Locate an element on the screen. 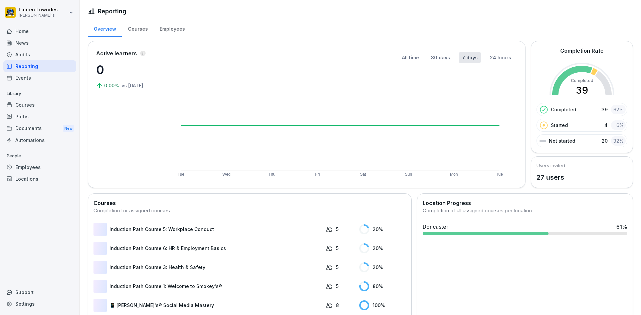 Image resolution: width=641 pixels, height=315 pixels. div: Documents is located at coordinates (40, 129).